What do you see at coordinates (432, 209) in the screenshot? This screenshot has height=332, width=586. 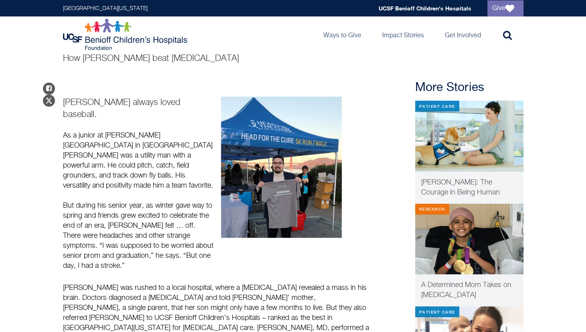 I see `div: Research` at bounding box center [432, 209].